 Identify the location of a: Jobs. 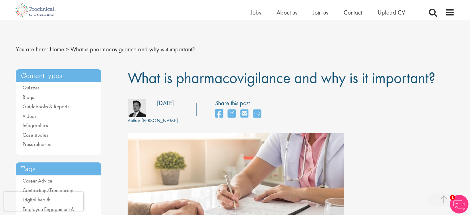
(256, 12).